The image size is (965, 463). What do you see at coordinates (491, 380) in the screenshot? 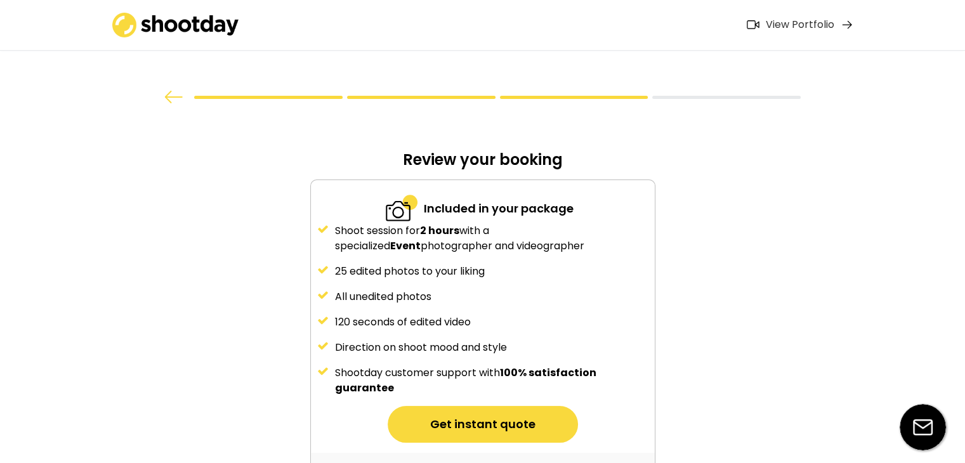
I see `div: Shootday customer support with` at bounding box center [491, 380].